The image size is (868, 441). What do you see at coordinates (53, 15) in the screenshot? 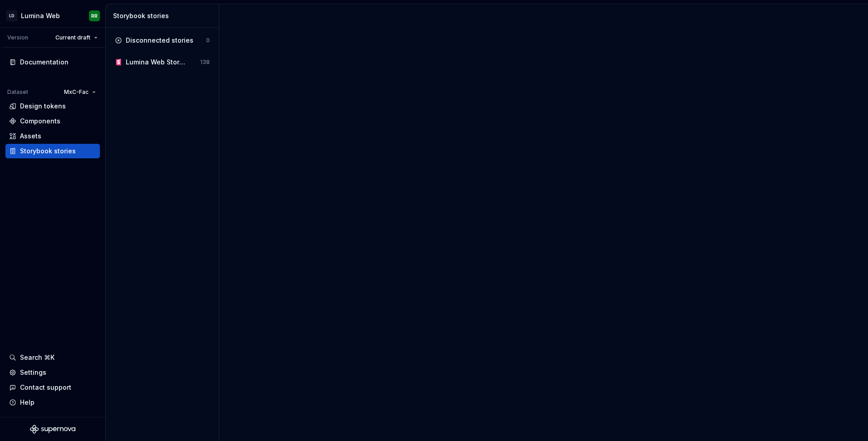
I see `button: LDLumina WebRR` at bounding box center [53, 15].